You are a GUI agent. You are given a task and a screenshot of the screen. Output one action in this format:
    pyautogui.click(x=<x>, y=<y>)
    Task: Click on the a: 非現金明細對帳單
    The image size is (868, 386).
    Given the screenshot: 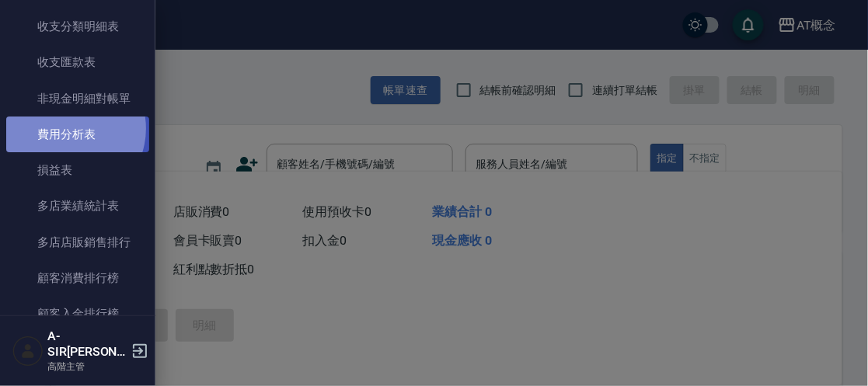 What is the action you would take?
    pyautogui.click(x=78, y=99)
    